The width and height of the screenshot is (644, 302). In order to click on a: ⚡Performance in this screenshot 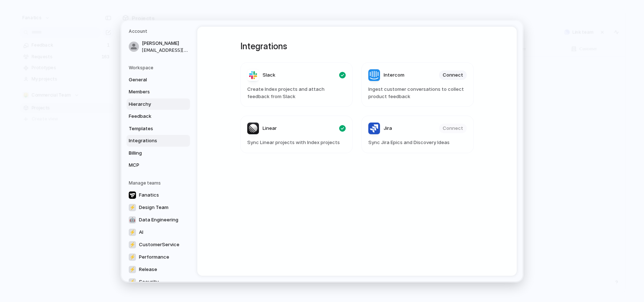, I will do `click(160, 256)`.